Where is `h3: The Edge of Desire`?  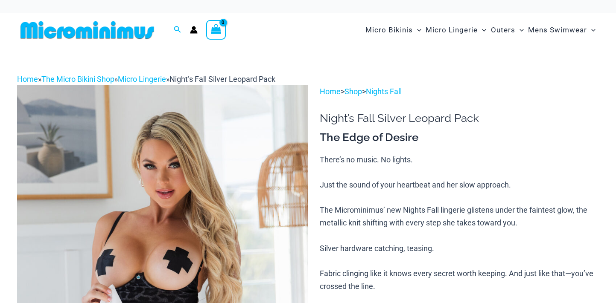
h3: The Edge of Desire is located at coordinates (459, 138).